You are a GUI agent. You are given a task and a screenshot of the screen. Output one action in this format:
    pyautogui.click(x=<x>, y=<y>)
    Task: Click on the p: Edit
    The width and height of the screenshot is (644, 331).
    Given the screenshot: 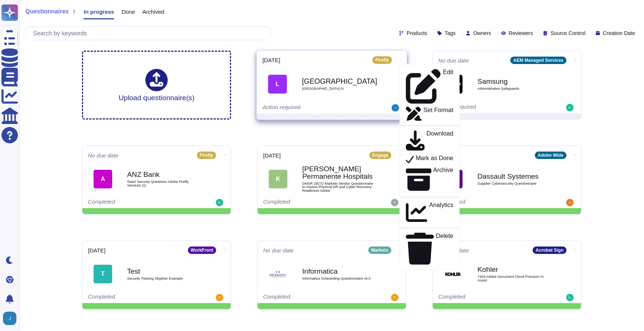 What is the action you would take?
    pyautogui.click(x=448, y=87)
    